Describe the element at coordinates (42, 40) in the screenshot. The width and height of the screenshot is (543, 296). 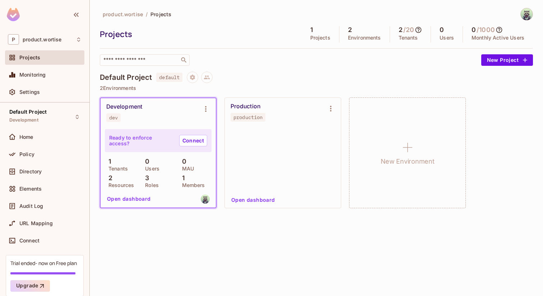
I see `span: Workspace: product.wortise` at that location.